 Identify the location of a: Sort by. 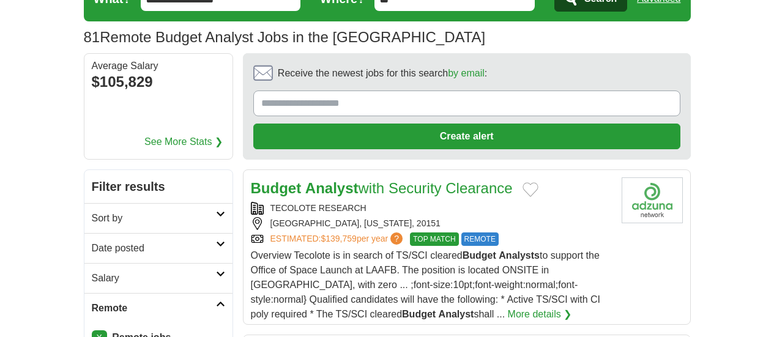
(158, 218).